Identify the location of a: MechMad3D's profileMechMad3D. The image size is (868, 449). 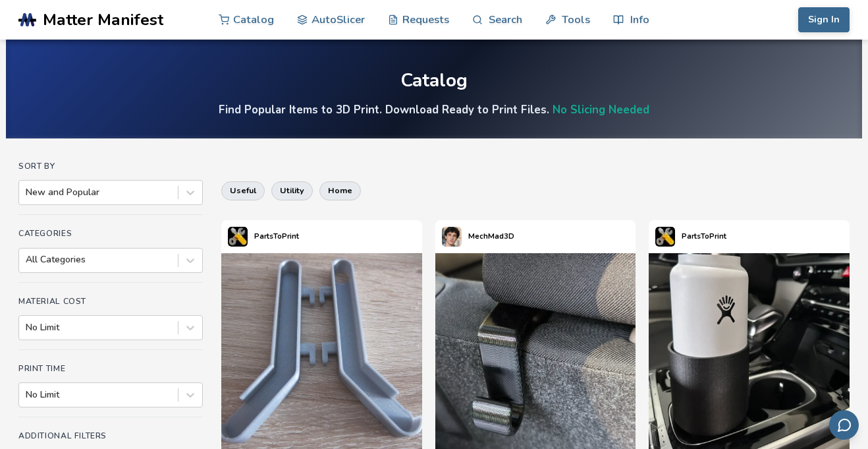
(479, 237).